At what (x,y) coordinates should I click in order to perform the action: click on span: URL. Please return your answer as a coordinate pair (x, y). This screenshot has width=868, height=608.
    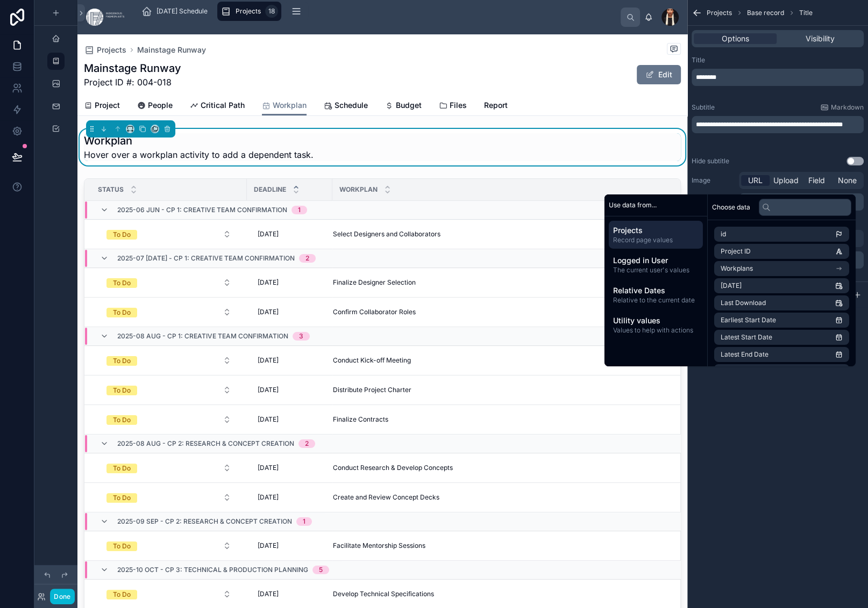
    Looking at the image, I should click on (755, 180).